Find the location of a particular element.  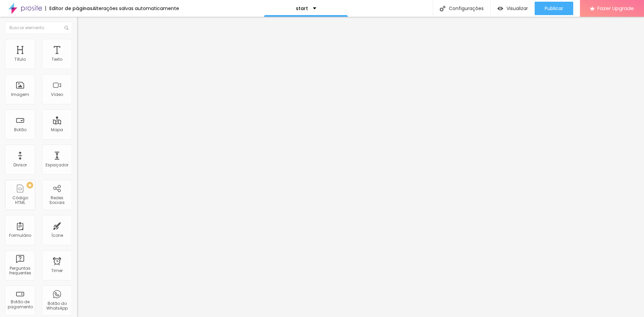

span: Publicar is located at coordinates (554, 8).